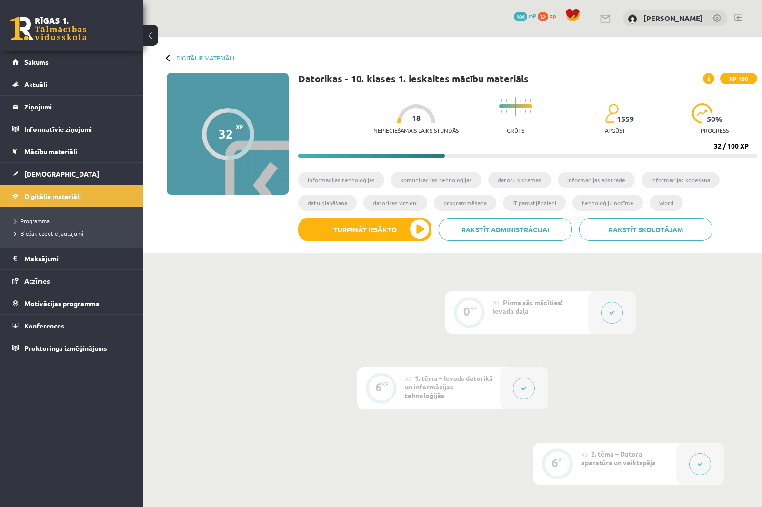 The width and height of the screenshot is (762, 507). I want to click on span: 1559, so click(625, 119).